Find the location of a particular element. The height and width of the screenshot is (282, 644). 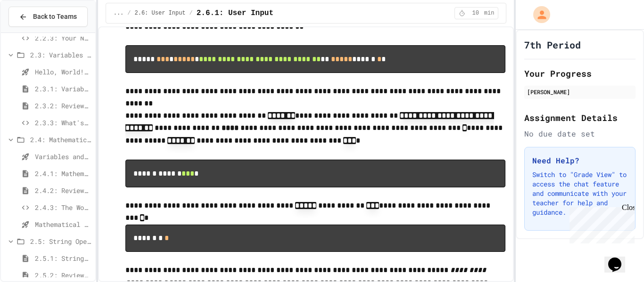

span: 2.5: String Operators is located at coordinates (61, 241).